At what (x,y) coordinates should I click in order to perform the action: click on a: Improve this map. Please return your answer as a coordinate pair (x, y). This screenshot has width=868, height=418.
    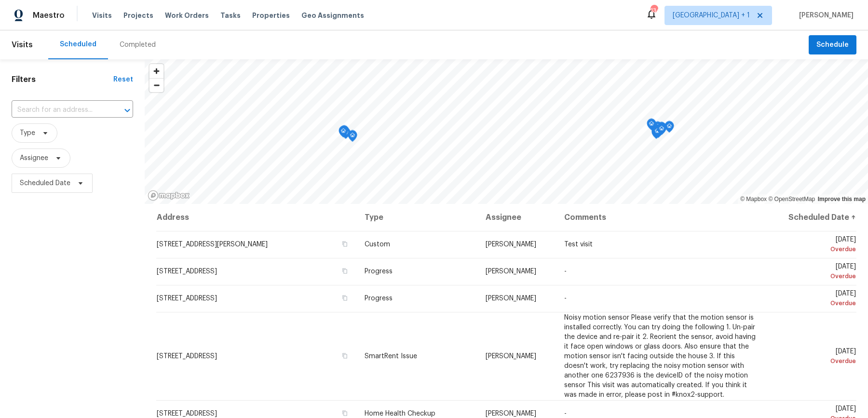
    Looking at the image, I should click on (841, 199).